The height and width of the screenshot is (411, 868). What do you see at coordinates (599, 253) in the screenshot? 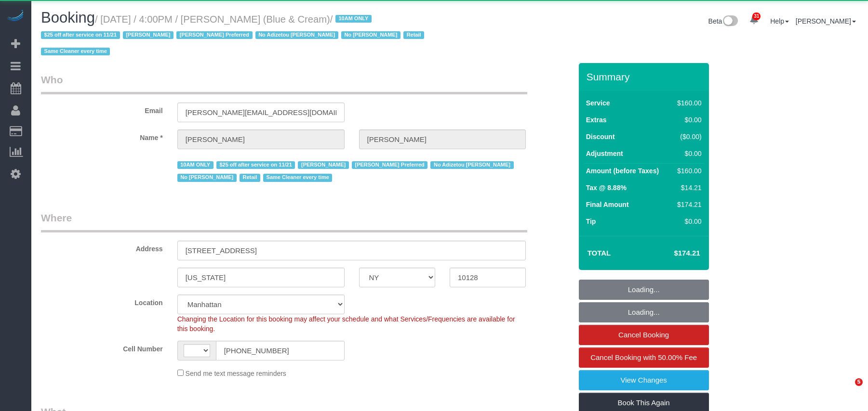
I see `strong: Total` at bounding box center [599, 253].